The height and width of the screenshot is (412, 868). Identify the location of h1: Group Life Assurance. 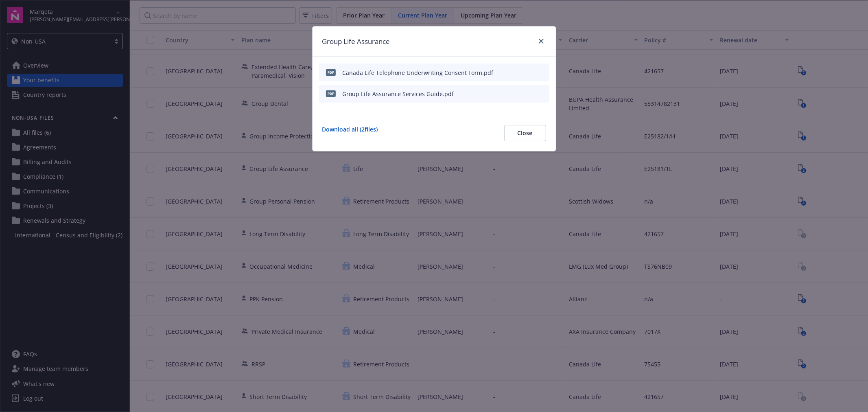
(356, 42).